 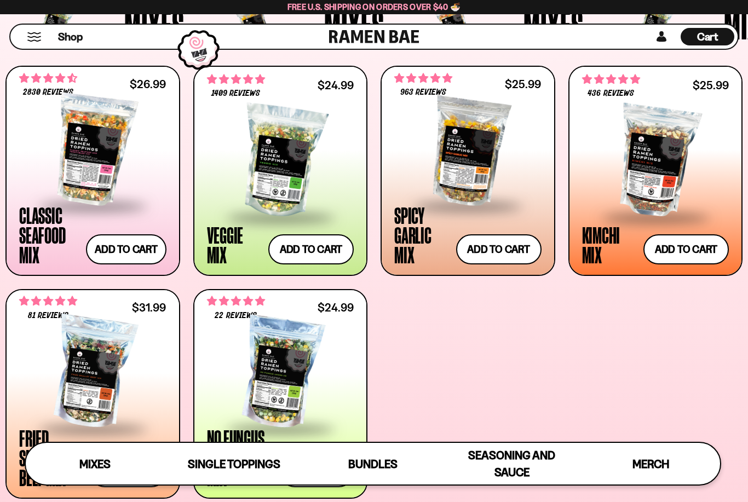 What do you see at coordinates (48, 301) in the screenshot?
I see `span: 4.83 stars` at bounding box center [48, 301].